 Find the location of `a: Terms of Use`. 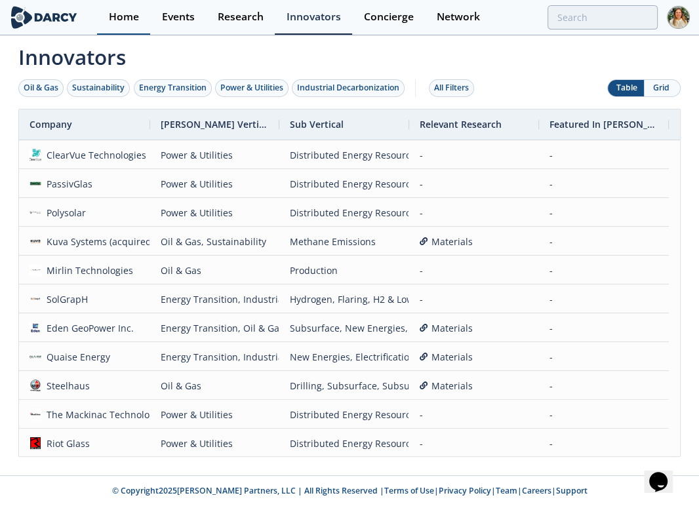

a: Terms of Use is located at coordinates (409, 490).